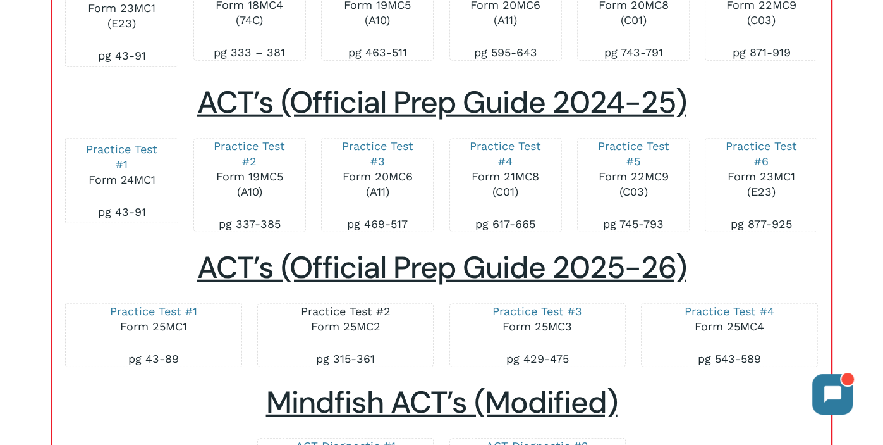  What do you see at coordinates (378, 224) in the screenshot?
I see `p: pg 469-517` at bounding box center [378, 224].